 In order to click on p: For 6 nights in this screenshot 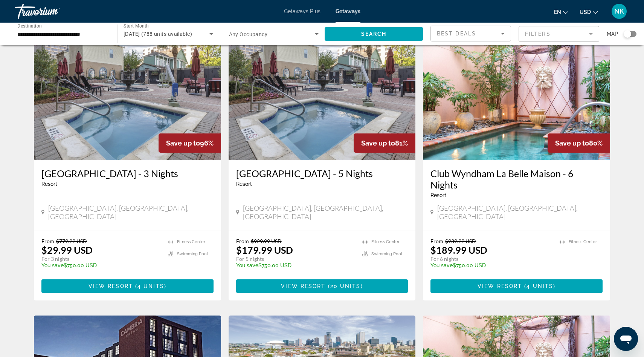, I will do `click(491, 259)`.